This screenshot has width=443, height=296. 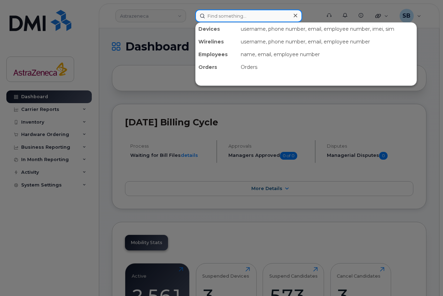 What do you see at coordinates (217, 29) in the screenshot?
I see `div: Devices` at bounding box center [217, 29].